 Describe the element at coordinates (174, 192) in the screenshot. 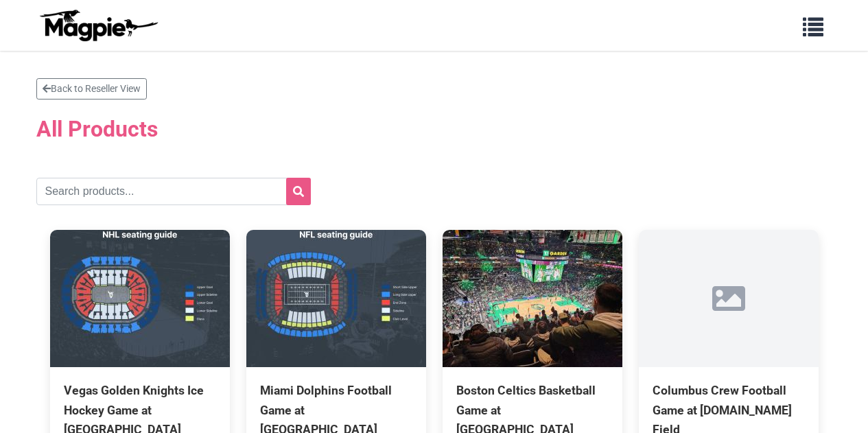

I see `input: Search products...` at that location.